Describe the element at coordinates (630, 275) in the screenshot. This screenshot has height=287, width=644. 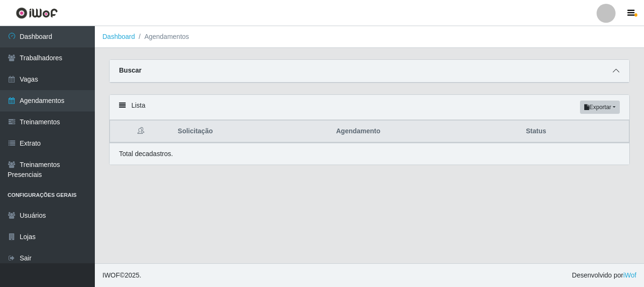
I see `a: iWof` at that location.